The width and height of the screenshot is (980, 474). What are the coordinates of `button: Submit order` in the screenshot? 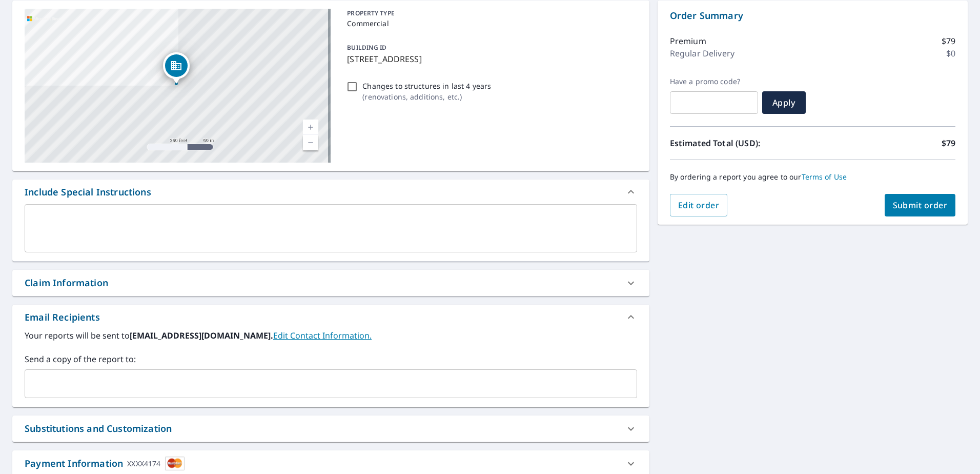 It's located at (919, 205).